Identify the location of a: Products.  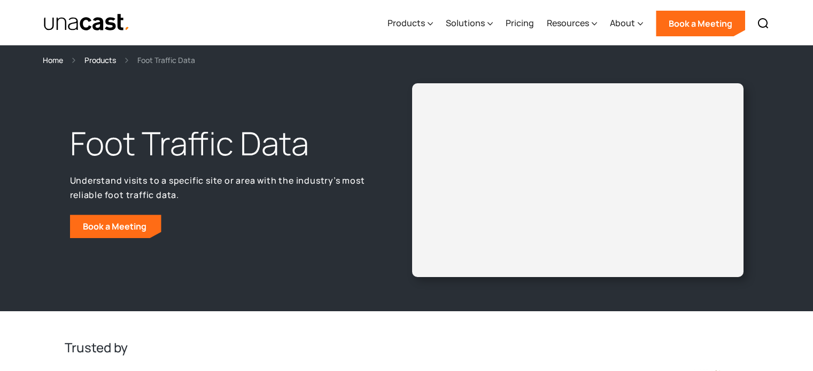
(100, 60).